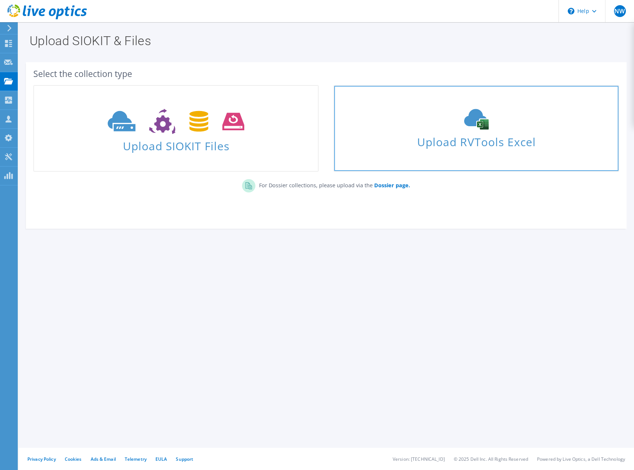 The width and height of the screenshot is (634, 470). What do you see at coordinates (391, 185) in the screenshot?
I see `a: Dossier page.` at bounding box center [391, 185].